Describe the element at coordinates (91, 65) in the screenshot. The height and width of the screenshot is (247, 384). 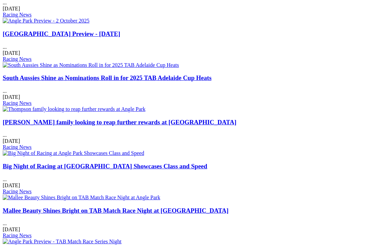
I see `img: South Aussies Shine as Nominations Roll in for 2025 TAB Adelaide Cup Heats` at that location.